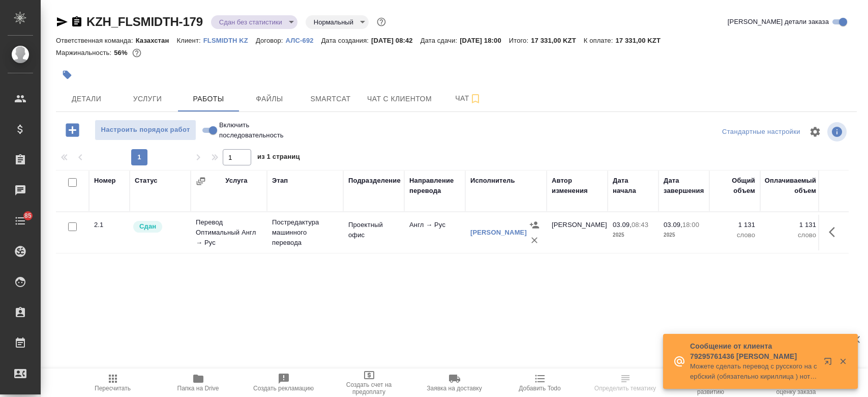  What do you see at coordinates (209, 99) in the screenshot?
I see `span: Работы` at bounding box center [209, 99].